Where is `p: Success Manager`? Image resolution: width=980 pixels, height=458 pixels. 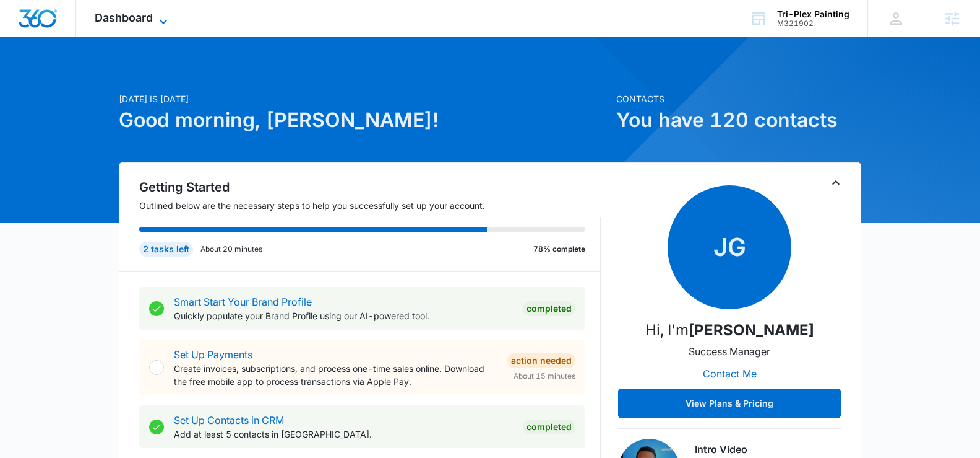
p: Success Manager is located at coordinates (730, 351).